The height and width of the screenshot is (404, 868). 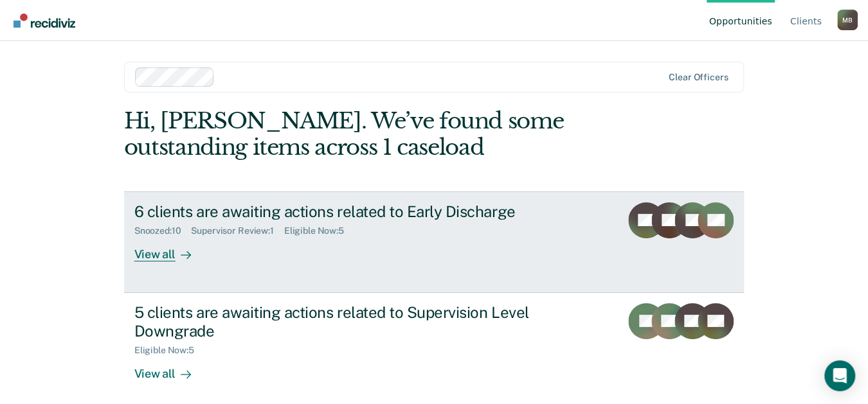 What do you see at coordinates (237, 231) in the screenshot?
I see `div: Supervisor Review : 1` at bounding box center [237, 231].